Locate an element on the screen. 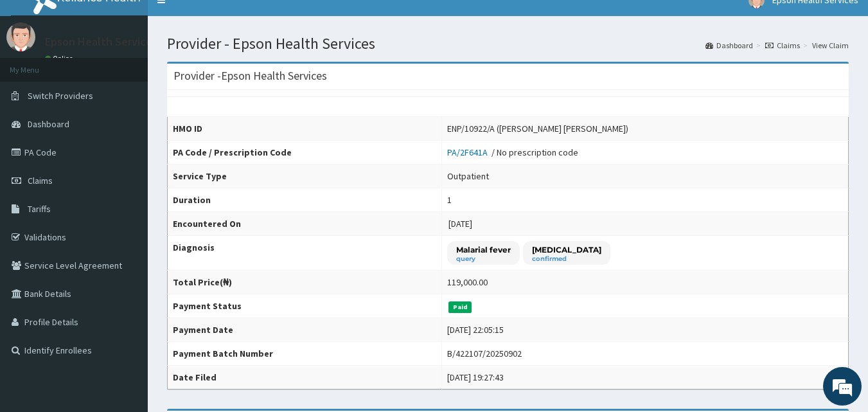 This screenshot has width=868, height=412. a: Online is located at coordinates (61, 58).